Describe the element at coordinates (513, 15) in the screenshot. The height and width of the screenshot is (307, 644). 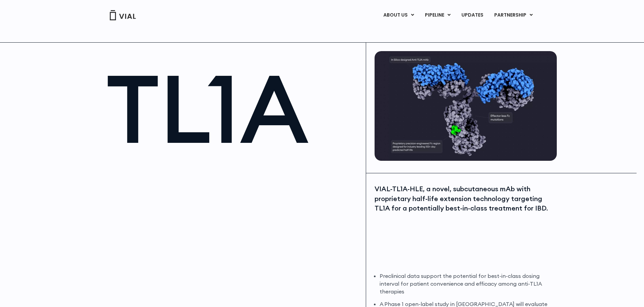
I see `a: PARTNERSHIPMenu Toggle` at that location.